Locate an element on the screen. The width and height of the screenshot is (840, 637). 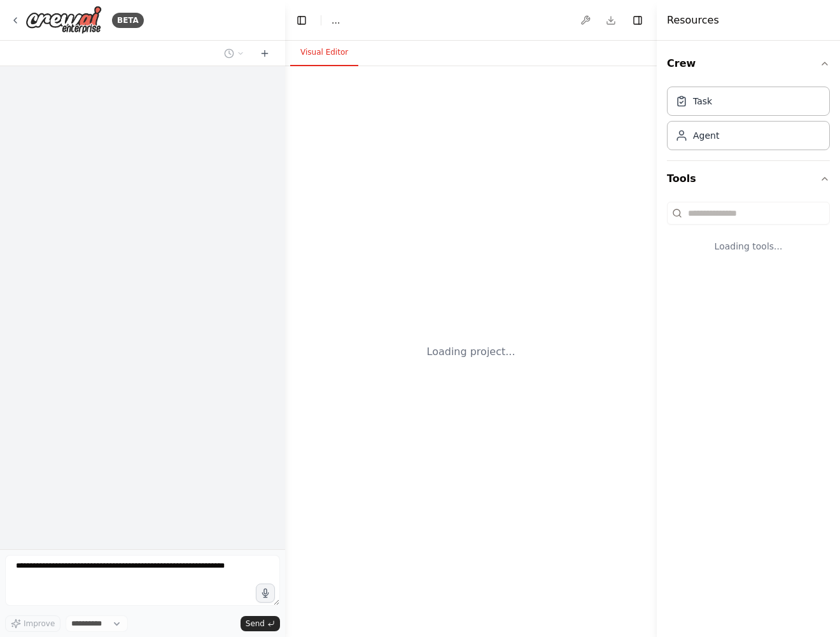
div: Task is located at coordinates (703, 101).